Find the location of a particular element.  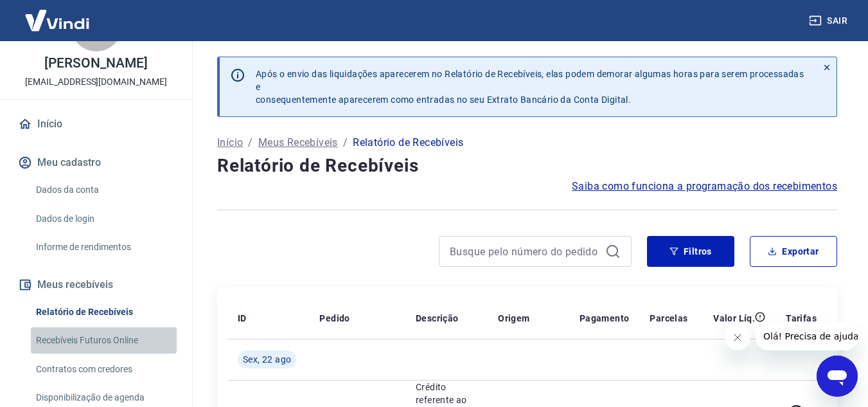

p: Descrição is located at coordinates (437, 319).